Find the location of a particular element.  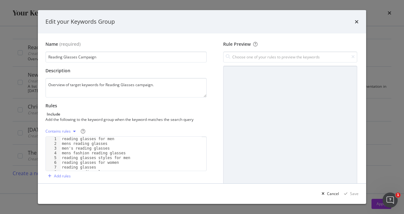

span: (required) is located at coordinates (70, 44).